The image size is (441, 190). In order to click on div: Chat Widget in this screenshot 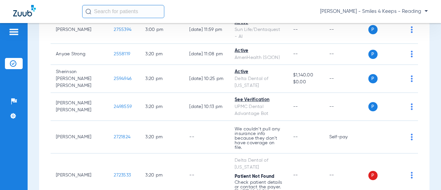, I will do `click(425, 174)`.